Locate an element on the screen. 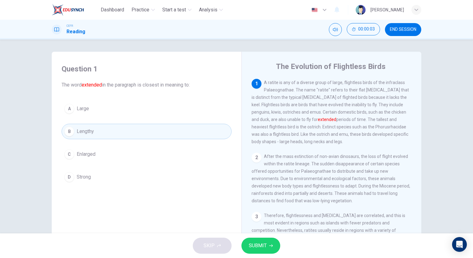 The height and width of the screenshot is (258, 473). span: A ratite is any of a diverse group of large, flightless birds of the infraclass Palaeognathae. Th... is located at coordinates (330, 112).